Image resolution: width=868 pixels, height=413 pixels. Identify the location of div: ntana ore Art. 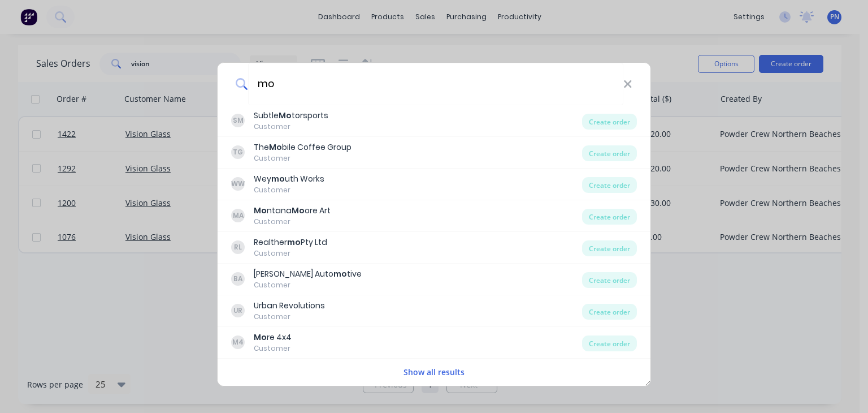
(292, 210).